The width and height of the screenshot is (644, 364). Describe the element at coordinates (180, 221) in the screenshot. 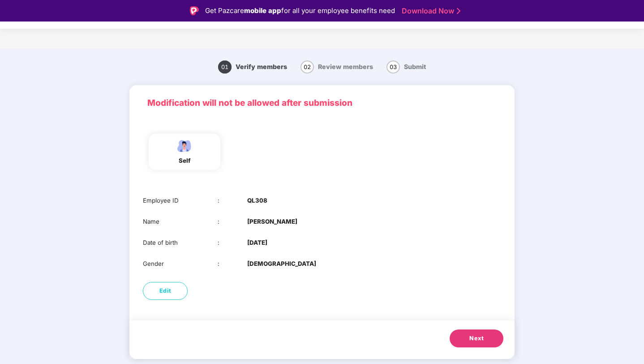

I see `div: Name` at that location.